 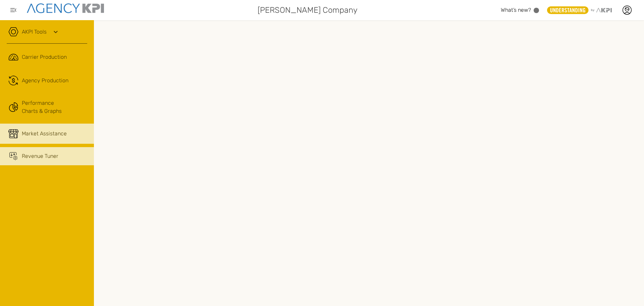 What do you see at coordinates (44, 57) in the screenshot?
I see `span: Carrier Production` at bounding box center [44, 57].